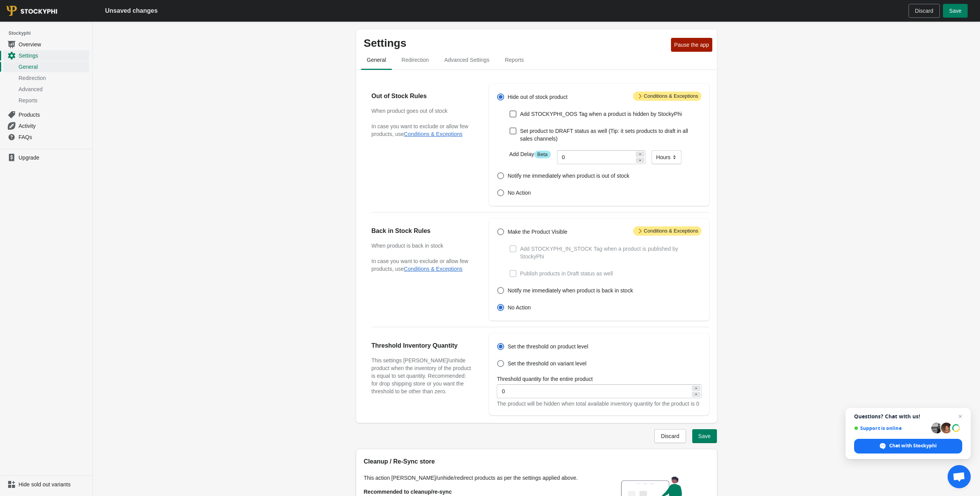 This screenshot has width=980, height=496. Describe the element at coordinates (53, 89) in the screenshot. I see `span: Advanced` at that location.